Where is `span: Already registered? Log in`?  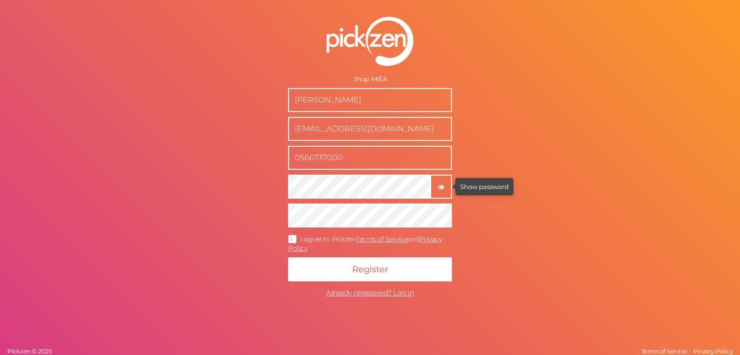 span: Already registered? Log in is located at coordinates (370, 293).